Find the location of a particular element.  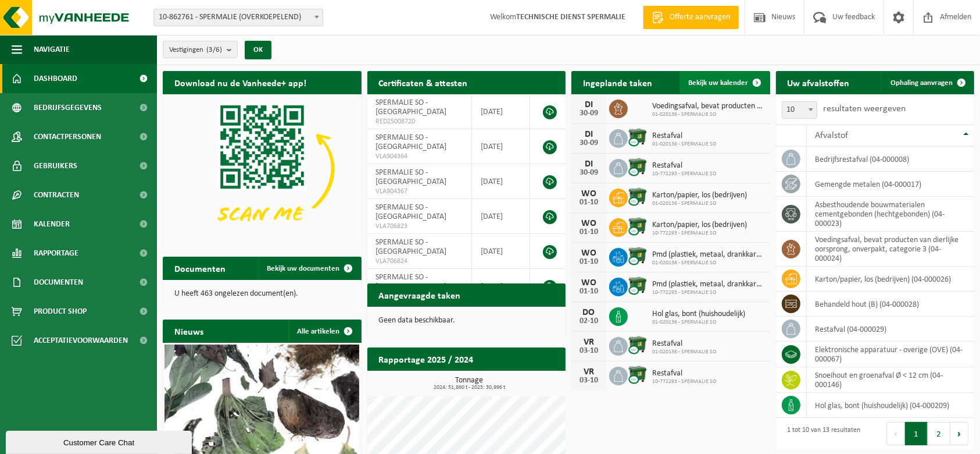

td: snoeihout en groenafval Ø < 12 cm (04-000146) is located at coordinates (890, 380).